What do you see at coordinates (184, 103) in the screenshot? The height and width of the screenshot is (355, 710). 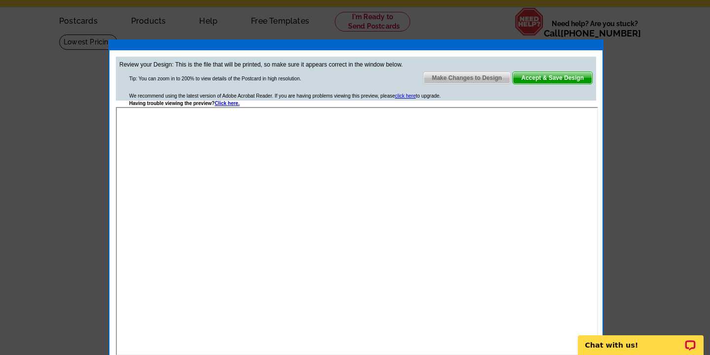 I see `strong: Having trouble viewing the preview?` at bounding box center [184, 103].